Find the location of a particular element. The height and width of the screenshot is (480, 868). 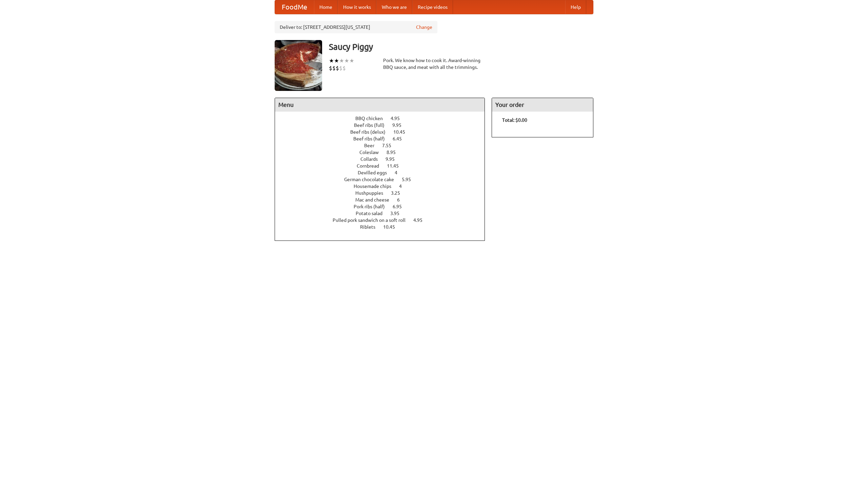

div: Pork. We know how to cook it. Award-winning BBQ sauce, and meat with all the trimmings. is located at coordinates (434, 64).